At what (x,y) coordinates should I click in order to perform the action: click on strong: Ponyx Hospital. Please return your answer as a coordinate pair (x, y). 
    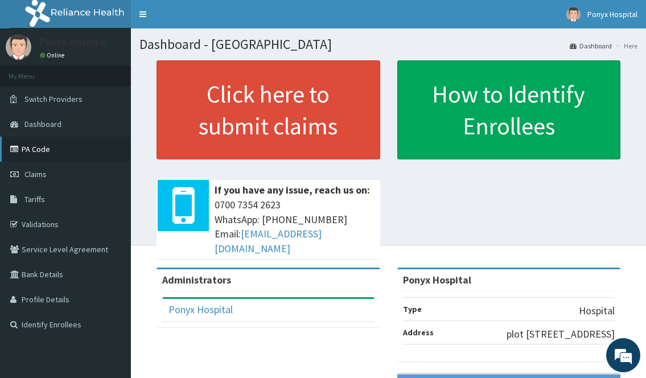
    Looking at the image, I should click on (437, 279).